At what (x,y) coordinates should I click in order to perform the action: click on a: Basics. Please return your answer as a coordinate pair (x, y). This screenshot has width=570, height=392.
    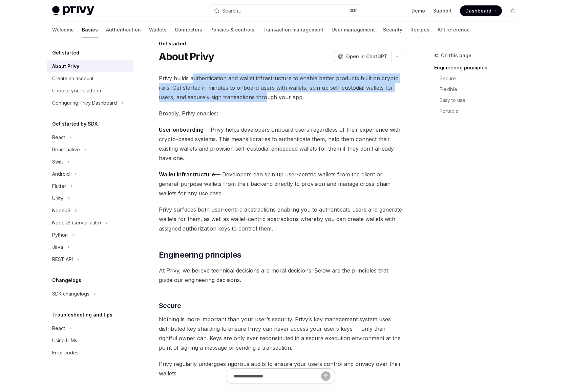
    Looking at the image, I should click on (90, 30).